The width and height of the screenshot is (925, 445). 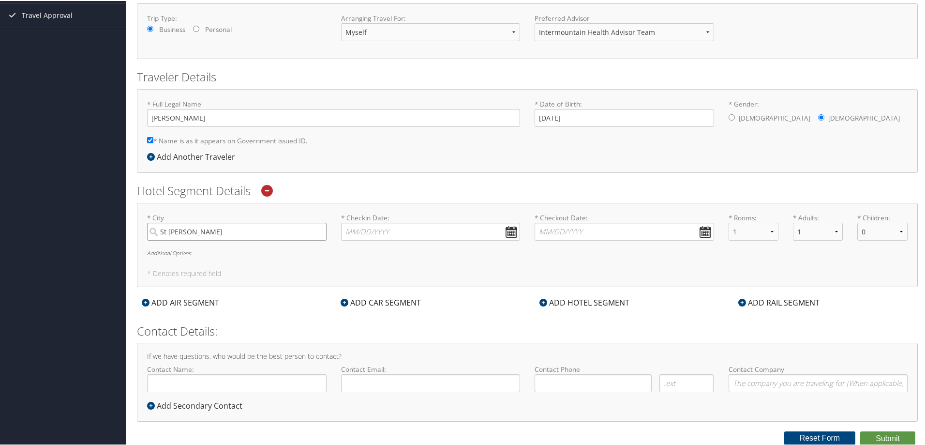 What do you see at coordinates (818, 377) in the screenshot?
I see `label: Contact Company` at bounding box center [818, 377].